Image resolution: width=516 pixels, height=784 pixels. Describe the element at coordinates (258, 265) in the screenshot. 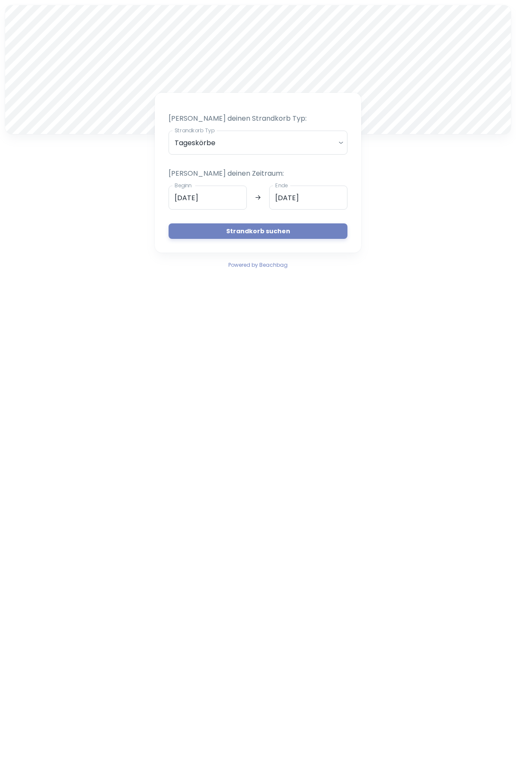

I see `span: Powered by Beachbag` at that location.